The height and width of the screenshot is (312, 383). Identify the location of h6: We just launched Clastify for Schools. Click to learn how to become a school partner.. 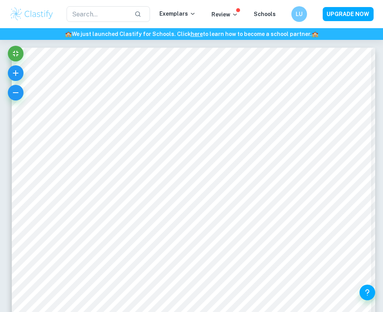
(191, 34).